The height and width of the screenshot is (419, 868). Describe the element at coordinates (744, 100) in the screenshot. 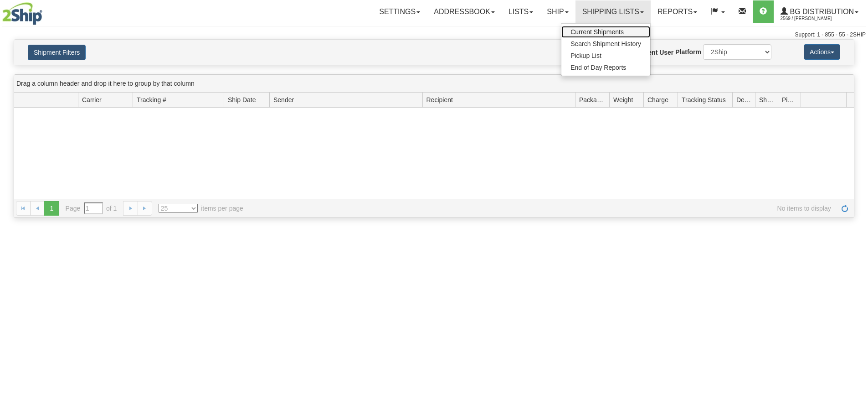

I see `span: Delivery Status` at that location.